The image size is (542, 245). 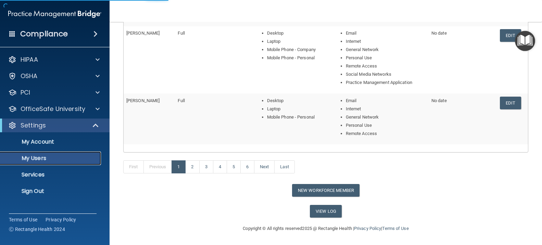 What do you see at coordinates (25, 92) in the screenshot?
I see `p: PCI` at bounding box center [25, 92].